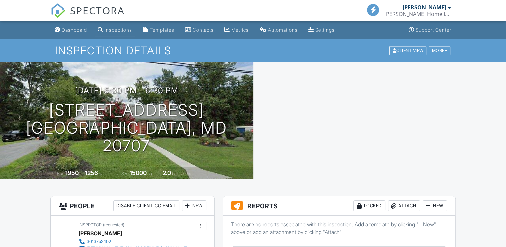 This screenshot has width=506, height=247. Describe the element at coordinates (253, 50) in the screenshot. I see `h1: Inspection Details` at that location.